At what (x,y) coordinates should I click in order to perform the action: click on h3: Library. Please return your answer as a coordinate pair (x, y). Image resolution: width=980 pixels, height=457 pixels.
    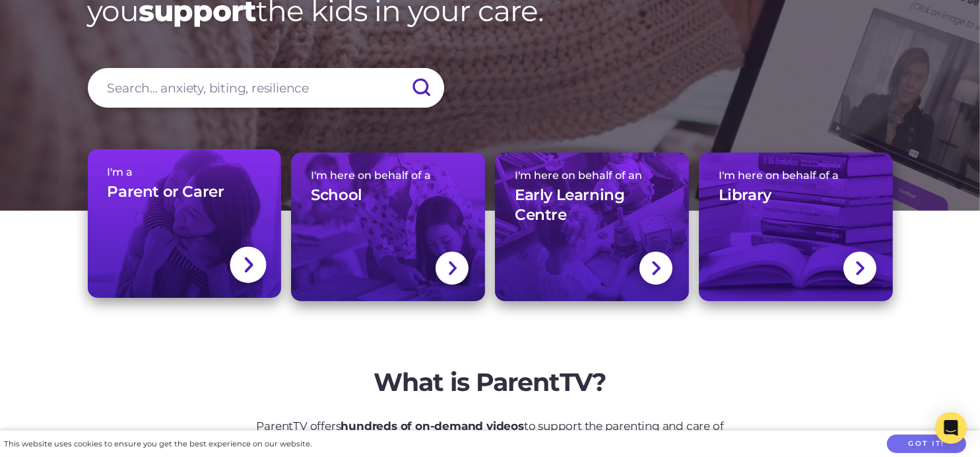
    Looking at the image, I should click on (745, 196).